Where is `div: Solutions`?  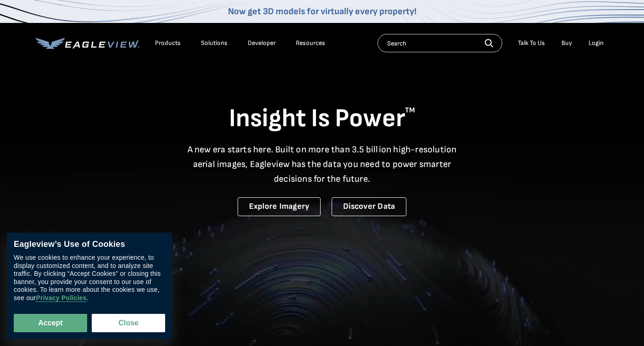 div: Solutions is located at coordinates (214, 43).